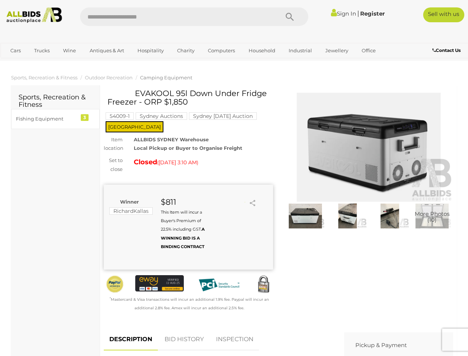 The height and width of the screenshot is (356, 468). What do you see at coordinates (337, 50) in the screenshot?
I see `a: Jewellery` at bounding box center [337, 50].